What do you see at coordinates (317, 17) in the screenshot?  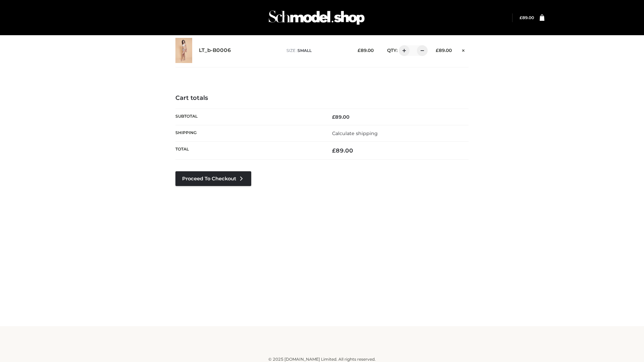 I see `img: Schmodel Admin 964` at bounding box center [317, 17].